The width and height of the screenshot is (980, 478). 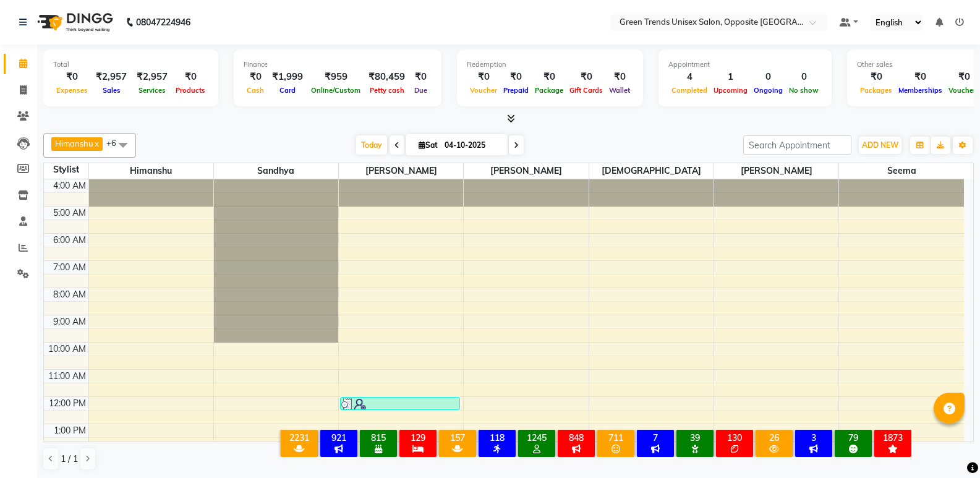 What do you see at coordinates (336, 77) in the screenshot?
I see `div: ₹959` at bounding box center [336, 77].